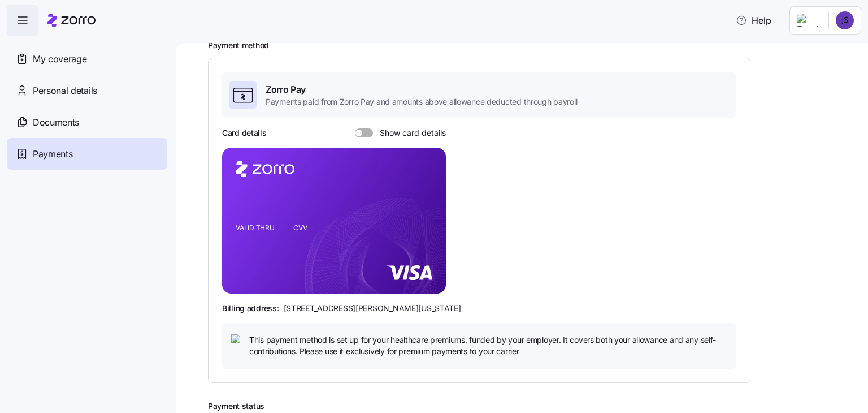 The height and width of the screenshot is (413, 868). I want to click on span: This payment method is set up for your healthcare premiums, funded by your employer. It covers bo..., so click(488, 345).